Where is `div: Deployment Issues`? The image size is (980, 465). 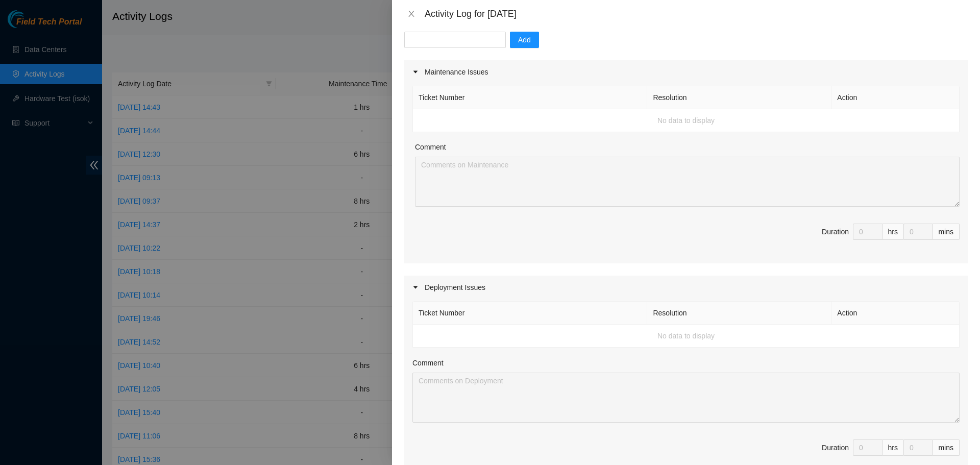 div: Deployment Issues is located at coordinates (686, 288).